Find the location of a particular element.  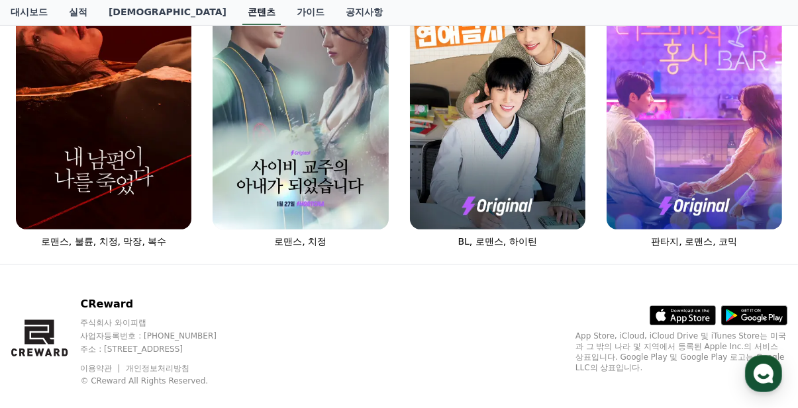

span: 설정 is located at coordinates (212, 324).